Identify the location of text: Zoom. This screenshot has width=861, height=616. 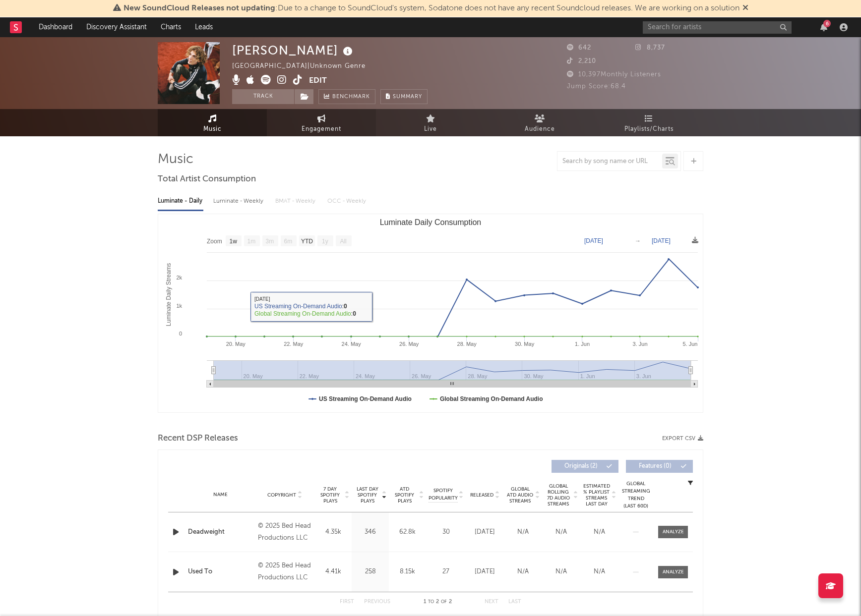
(215, 241).